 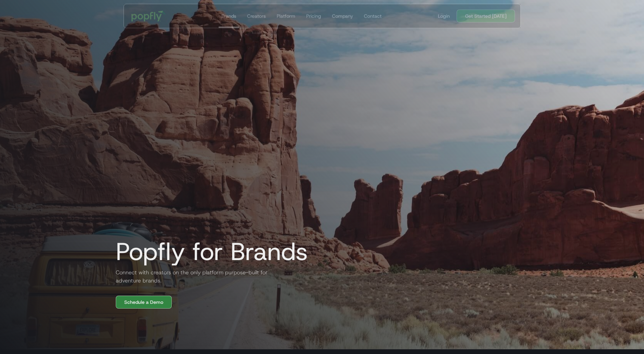 I want to click on a: Company, so click(x=342, y=16).